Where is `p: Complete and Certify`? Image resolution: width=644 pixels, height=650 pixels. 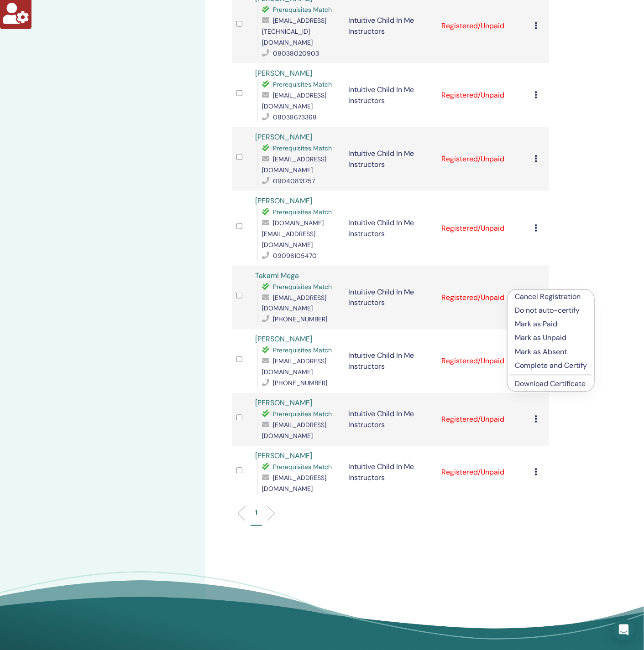
p: Complete and Certify is located at coordinates (550, 366).